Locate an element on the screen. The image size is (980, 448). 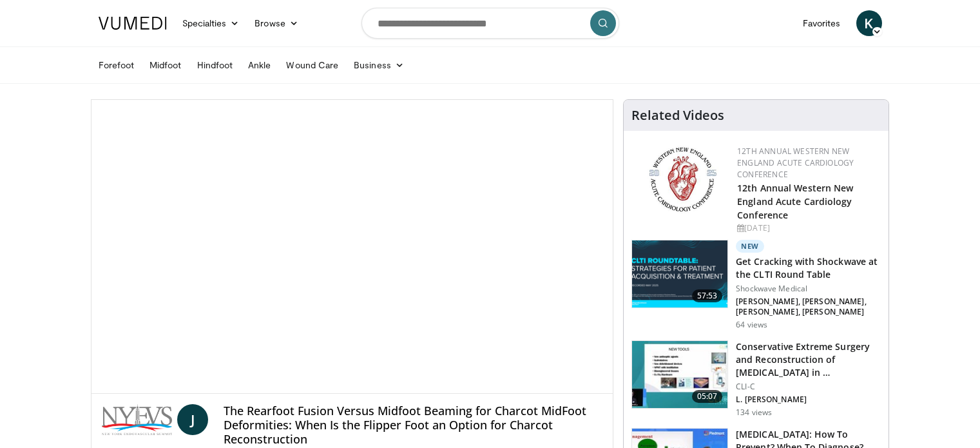
img: 6c7f954d-beca-4ab9-9887-2795dc07c877.150x105_q85_crop-smart_upscale.jpg is located at coordinates (680, 375).